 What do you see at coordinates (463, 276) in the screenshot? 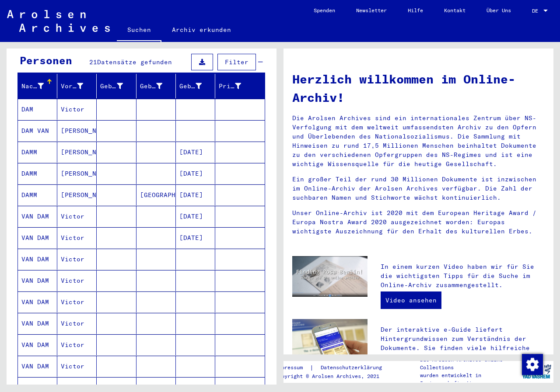
I see `p: In einem kurzen Video haben wir für Sie die wichtigsten Tipps für die Suche im Online-Archiv zusa...` at bounding box center [463, 276].